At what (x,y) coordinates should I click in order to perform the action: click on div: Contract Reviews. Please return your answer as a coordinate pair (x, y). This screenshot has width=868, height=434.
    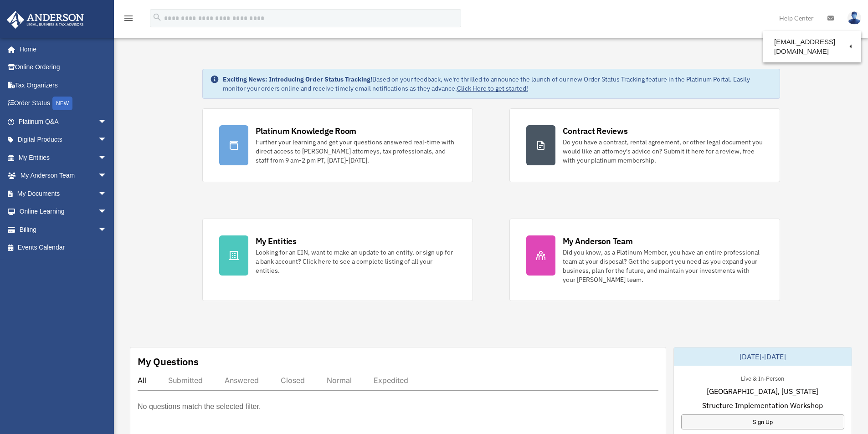
    Looking at the image, I should click on (595, 131).